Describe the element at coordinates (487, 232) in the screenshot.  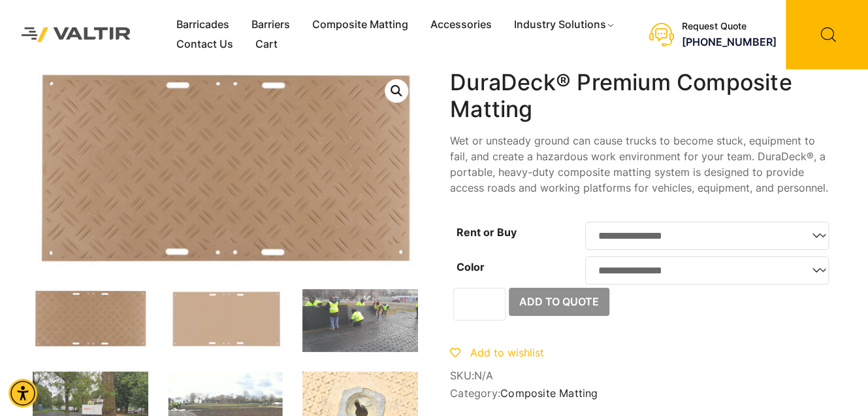
I see `label: Rent or Buy` at that location.